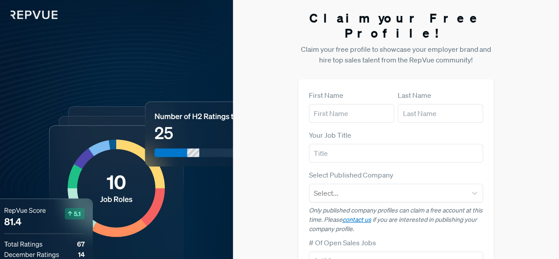 This screenshot has width=559, height=259. I want to click on input: Title, so click(396, 153).